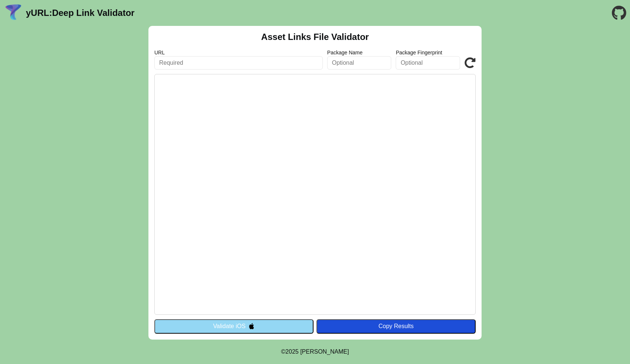 This screenshot has width=630, height=364. Describe the element at coordinates (13, 13) in the screenshot. I see `img: yURL Logo` at that location.